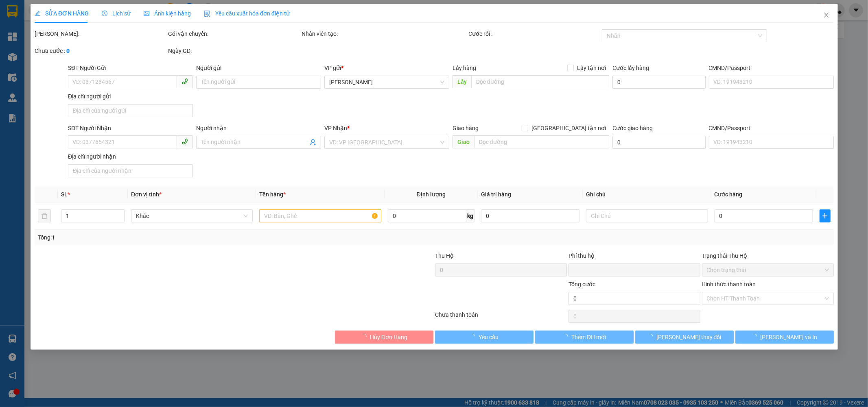 This screenshot has height=407, width=868. What do you see at coordinates (631, 68) in the screenshot?
I see `label: Cước lấy hàng` at bounding box center [631, 68].